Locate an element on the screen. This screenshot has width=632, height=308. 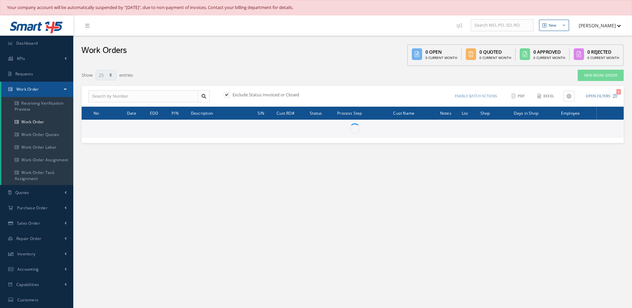
span: Accounting is located at coordinates (28, 269).